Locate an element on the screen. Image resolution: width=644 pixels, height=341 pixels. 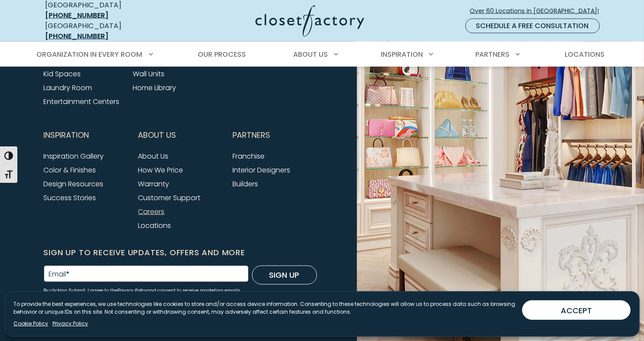
nav: Primary Menu is located at coordinates (322, 55).